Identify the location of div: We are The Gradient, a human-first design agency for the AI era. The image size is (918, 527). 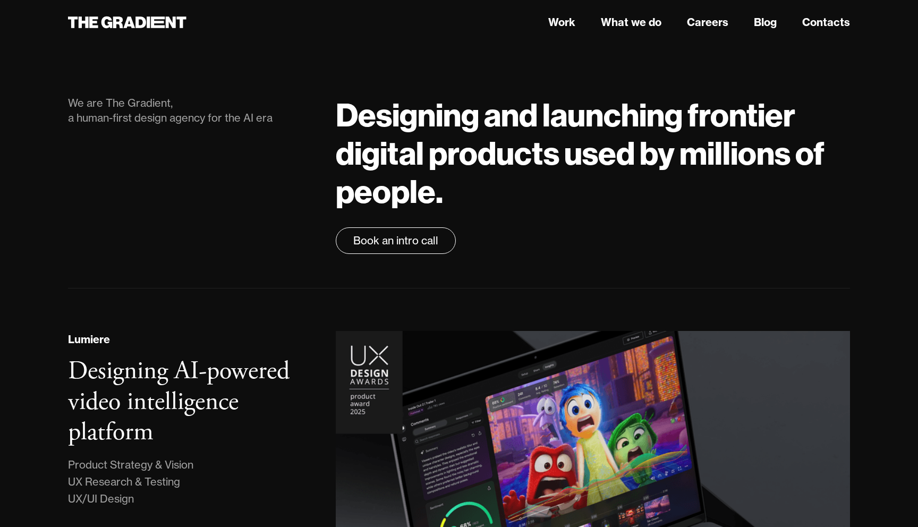
(191, 110).